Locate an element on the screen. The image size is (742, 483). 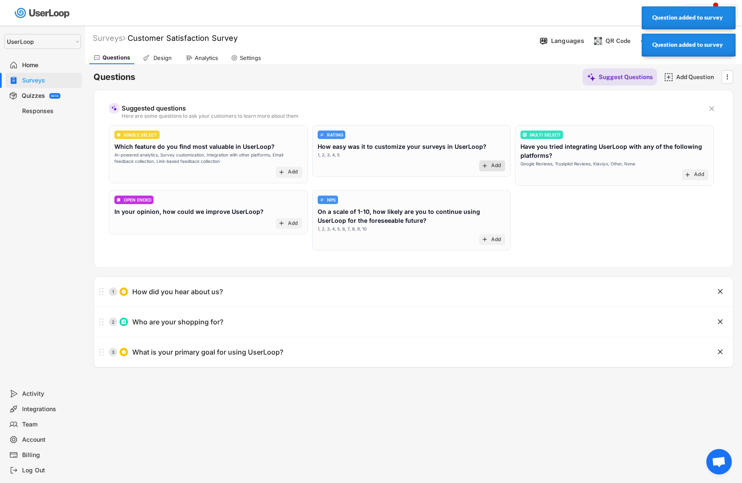
div: AI-powered analytics, Survey customization, Integration with other platforms, Email feedback coll... is located at coordinates (208, 158).